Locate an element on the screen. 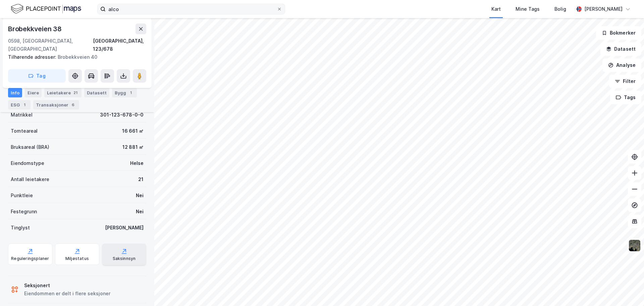  div: Bolig is located at coordinates (560, 9).